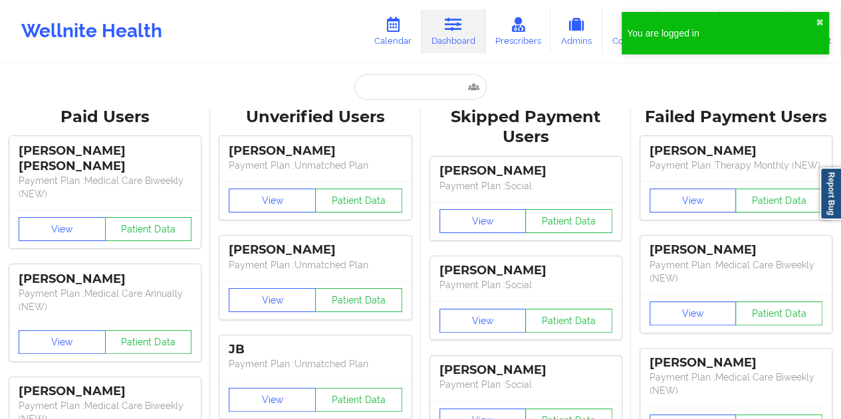  Describe the element at coordinates (736, 165) in the screenshot. I see `p: Payment Plan : Therapy Monthly (NEW)` at that location.